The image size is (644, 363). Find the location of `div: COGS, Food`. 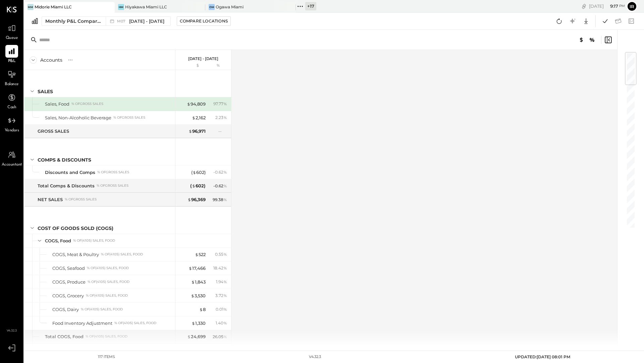

div: COGS, Food is located at coordinates (58, 241).